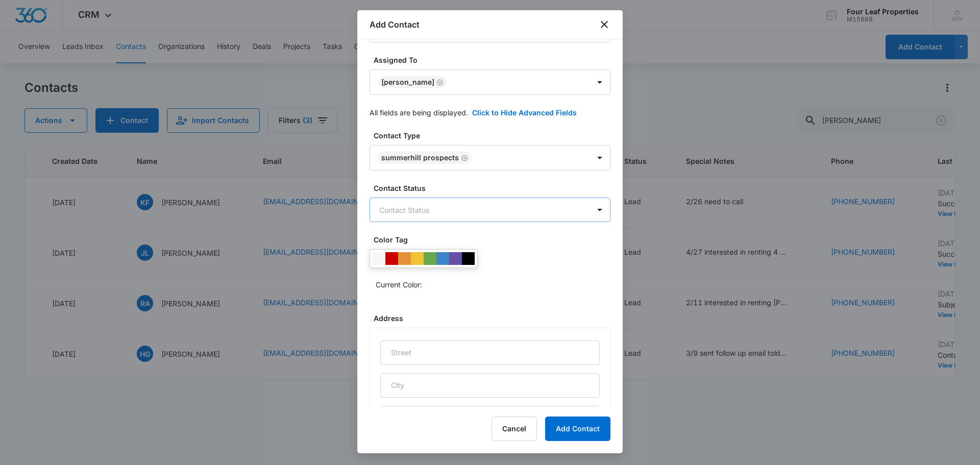  I want to click on div: #674ea7, so click(455, 258).